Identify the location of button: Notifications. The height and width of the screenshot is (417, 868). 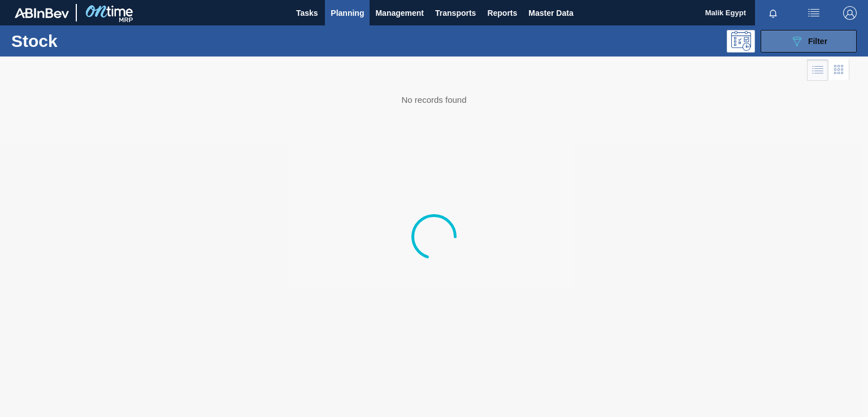
(773, 13).